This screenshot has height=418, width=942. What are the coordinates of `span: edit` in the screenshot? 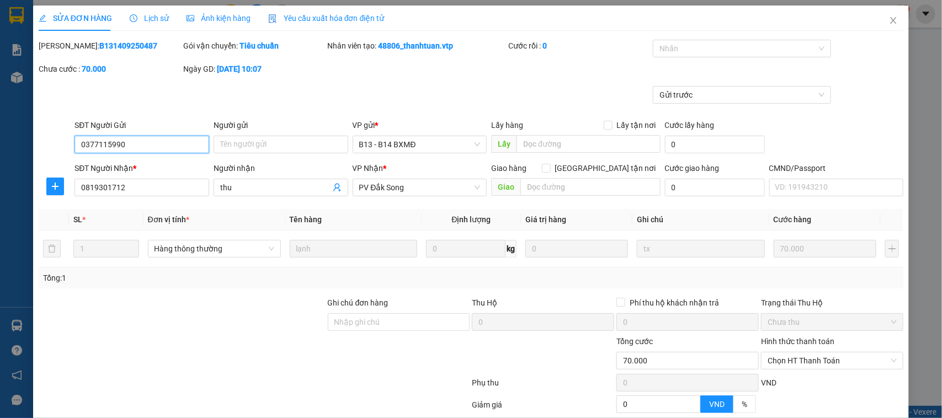 It's located at (43, 18).